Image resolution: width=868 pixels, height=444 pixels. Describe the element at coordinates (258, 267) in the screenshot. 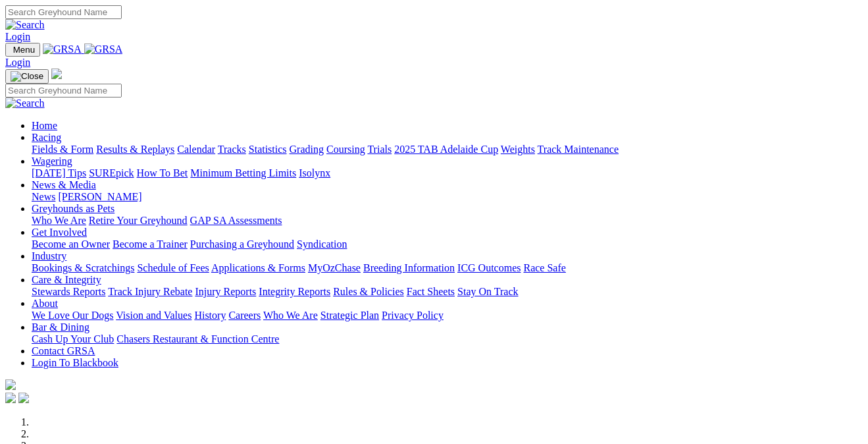

I see `a: Applications & Forms` at that location.